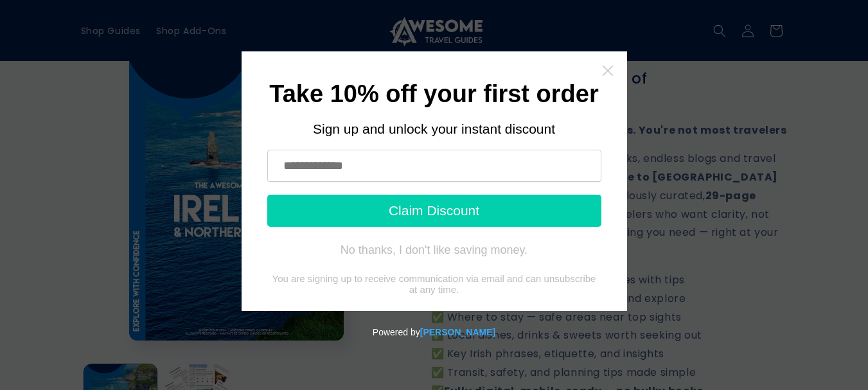 Image resolution: width=868 pixels, height=390 pixels. What do you see at coordinates (435, 211) in the screenshot?
I see `button: Claim Discount` at bounding box center [435, 211].